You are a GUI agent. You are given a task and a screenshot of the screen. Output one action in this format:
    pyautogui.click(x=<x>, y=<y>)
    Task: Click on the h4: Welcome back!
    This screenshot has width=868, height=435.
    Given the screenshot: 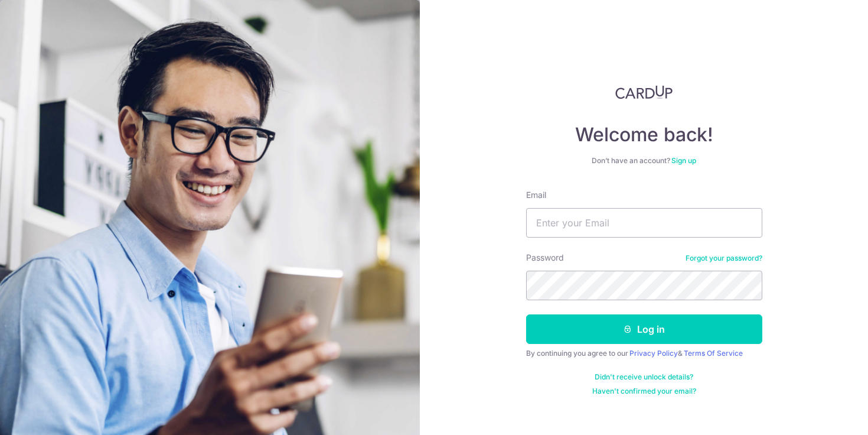 What is the action you would take?
    pyautogui.click(x=644, y=135)
    